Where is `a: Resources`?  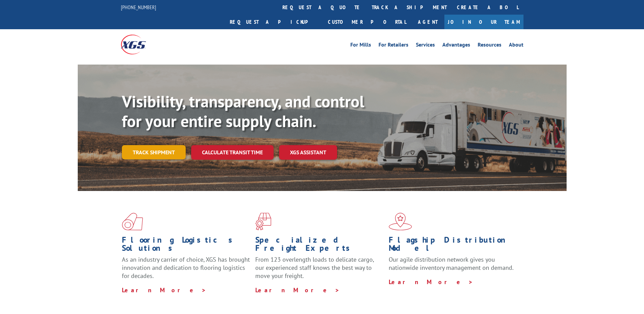 a: Resources is located at coordinates (490, 46).